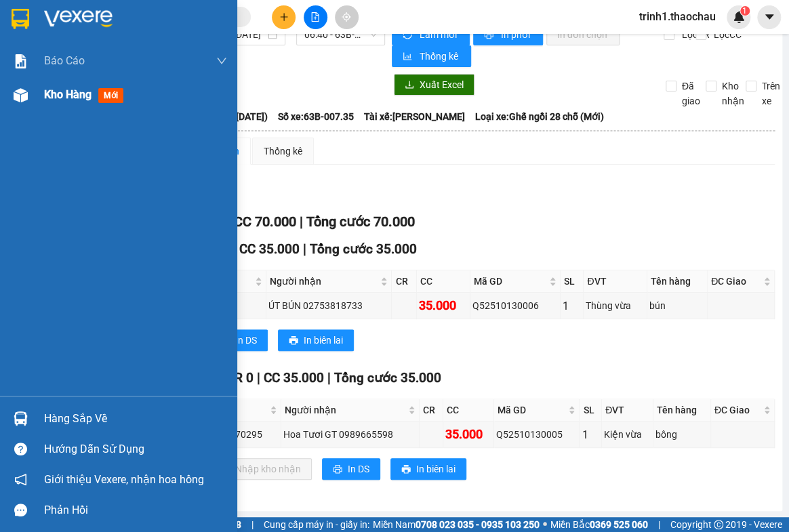  I want to click on span: Lọc CC, so click(726, 34).